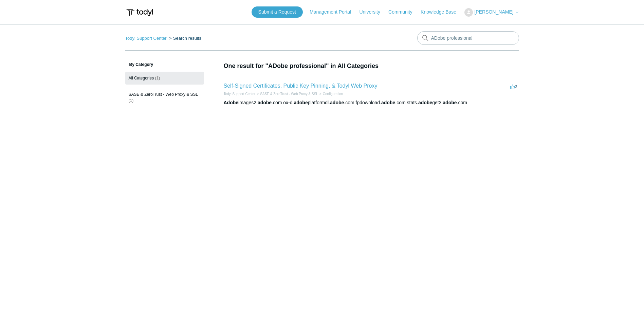  Describe the element at coordinates (330, 94) in the screenshot. I see `li: Configuration` at that location.